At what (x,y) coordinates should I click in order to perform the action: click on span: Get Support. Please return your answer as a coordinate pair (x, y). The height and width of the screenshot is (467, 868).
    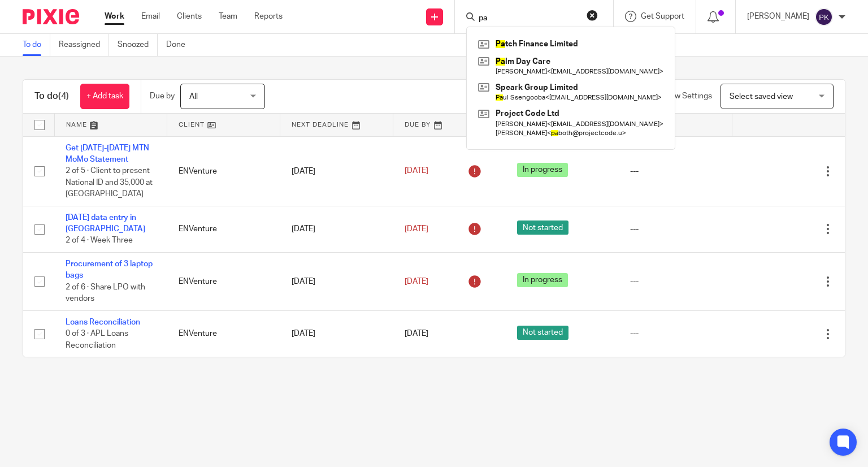
    Looking at the image, I should click on (663, 17).